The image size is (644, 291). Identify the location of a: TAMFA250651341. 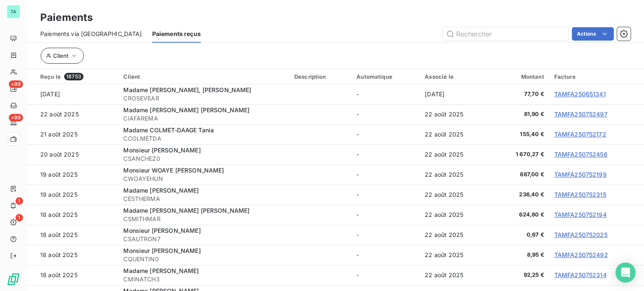
(580, 94).